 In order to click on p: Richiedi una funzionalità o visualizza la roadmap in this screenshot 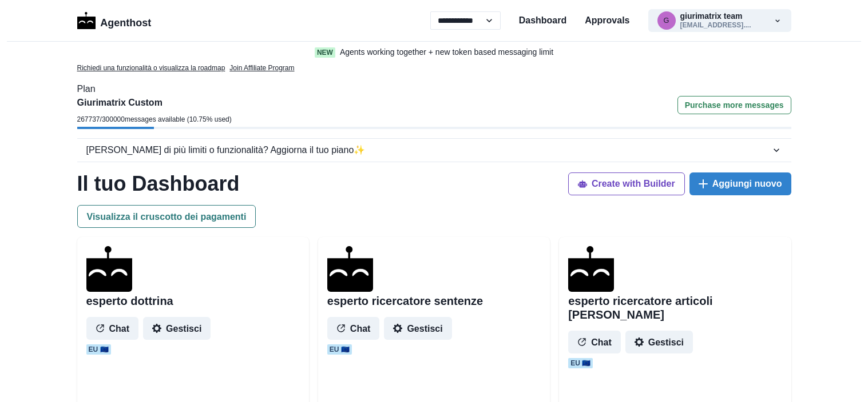, I will do `click(151, 68)`.